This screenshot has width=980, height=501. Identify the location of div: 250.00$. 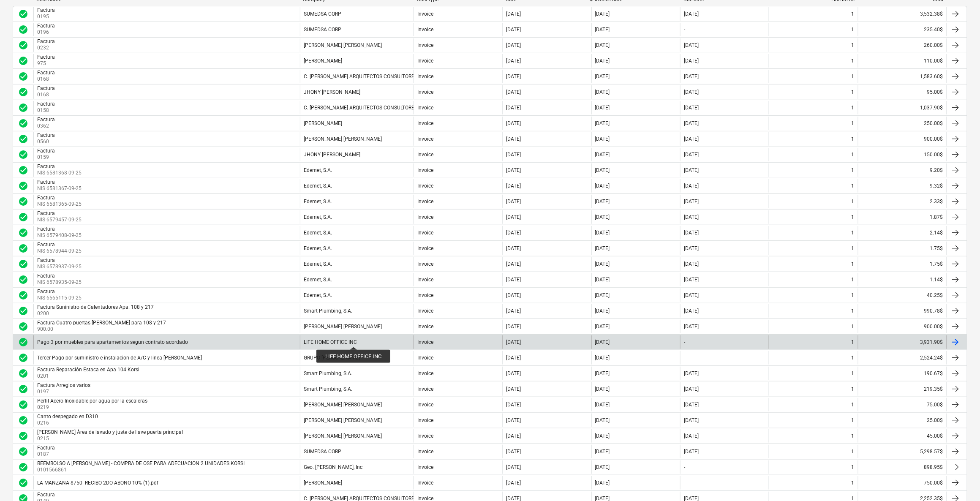
(902, 123).